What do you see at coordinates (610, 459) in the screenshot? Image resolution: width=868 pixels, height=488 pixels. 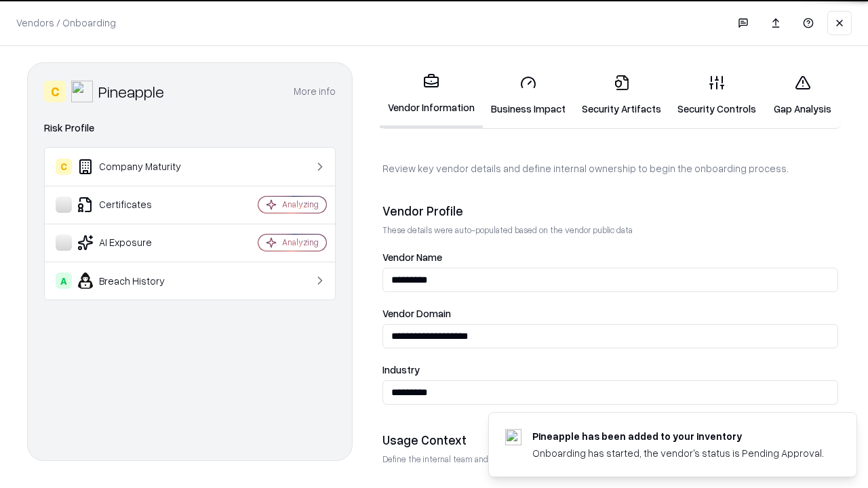 I see `p: Define the internal team and reason for using this vendor. This helps assess business relevance a...` at bounding box center [610, 459].